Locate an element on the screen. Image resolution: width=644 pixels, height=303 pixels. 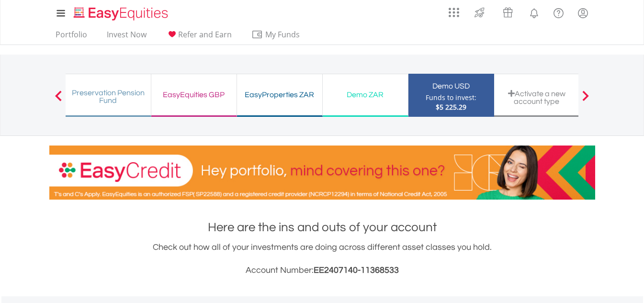
a: Vouchers is located at coordinates (508, 11).